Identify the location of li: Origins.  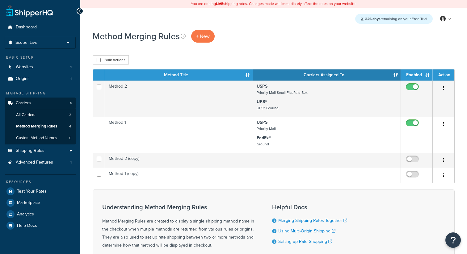
(40, 79).